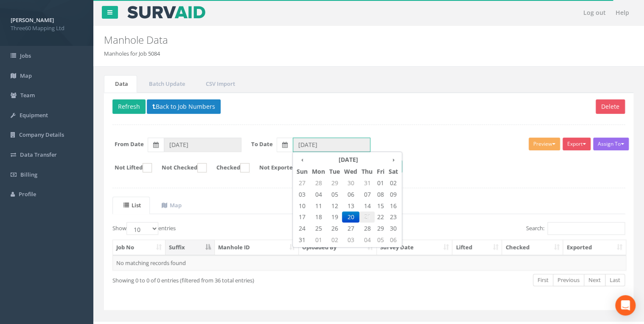 Image resolution: width=644 pixels, height=324 pixels. I want to click on button: Delete, so click(610, 106).